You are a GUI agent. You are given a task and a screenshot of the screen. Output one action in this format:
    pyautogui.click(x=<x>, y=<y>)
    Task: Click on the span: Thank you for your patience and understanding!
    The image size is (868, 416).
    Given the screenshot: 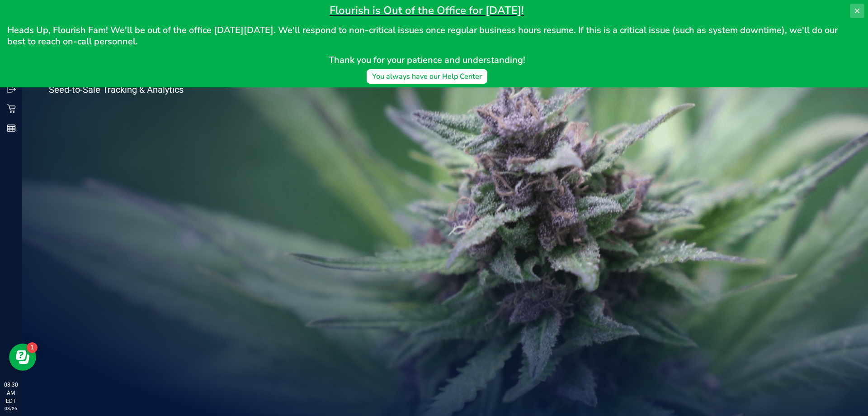 What is the action you would take?
    pyautogui.click(x=427, y=60)
    